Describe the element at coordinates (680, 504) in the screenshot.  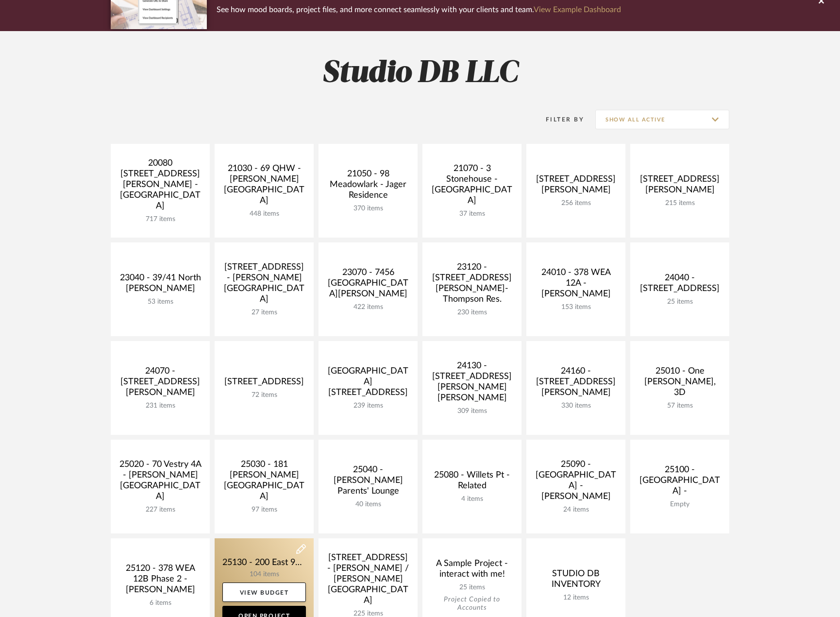
I see `div: Empty` at that location.